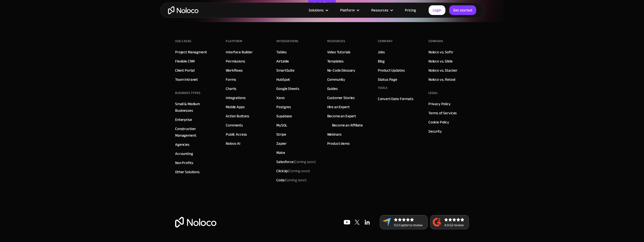 The width and height of the screenshot is (644, 242). I want to click on a: Flexible CRM, so click(185, 61).